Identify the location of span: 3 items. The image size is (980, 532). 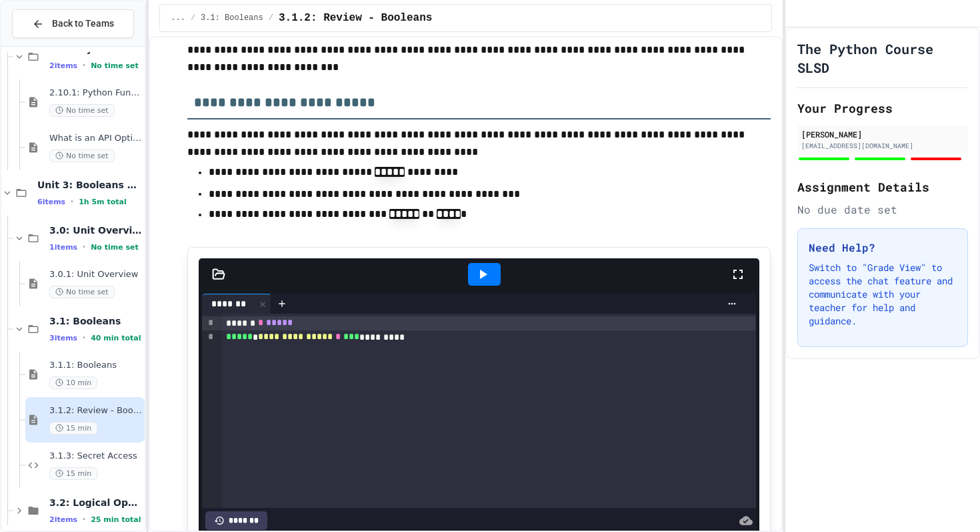
(63, 338).